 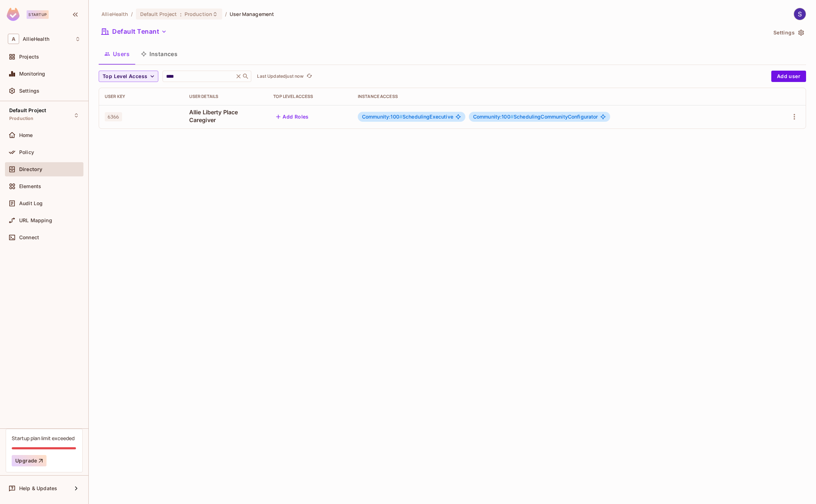 I want to click on div: Instance Access, so click(x=561, y=96).